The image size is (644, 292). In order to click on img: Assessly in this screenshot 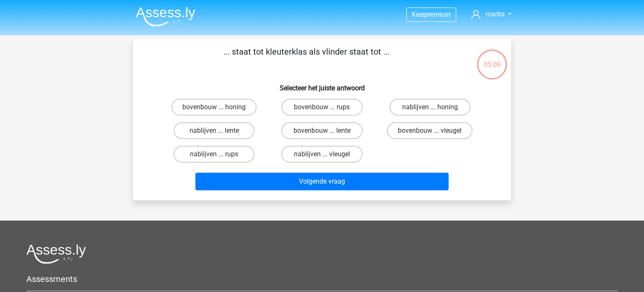, I will do `click(166, 16)`.